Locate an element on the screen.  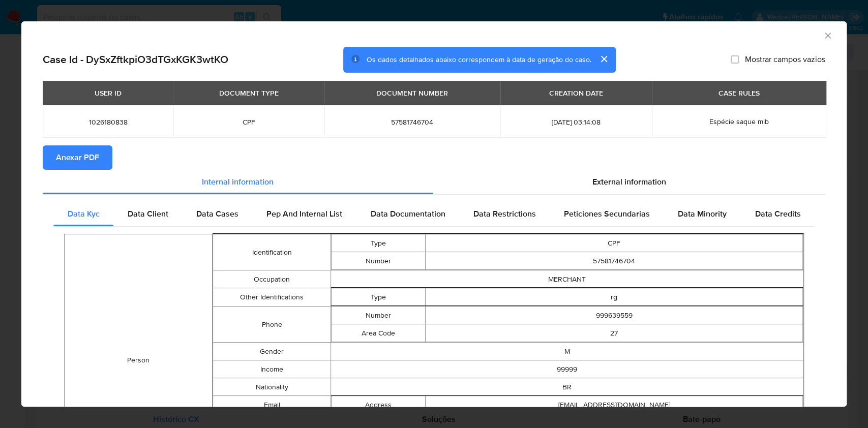
div: DOCUMENT TYPE is located at coordinates (249, 93).